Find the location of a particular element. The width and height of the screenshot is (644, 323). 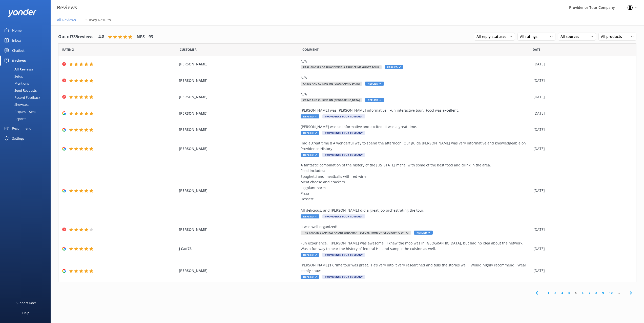

div: Setup is located at coordinates (13, 76).